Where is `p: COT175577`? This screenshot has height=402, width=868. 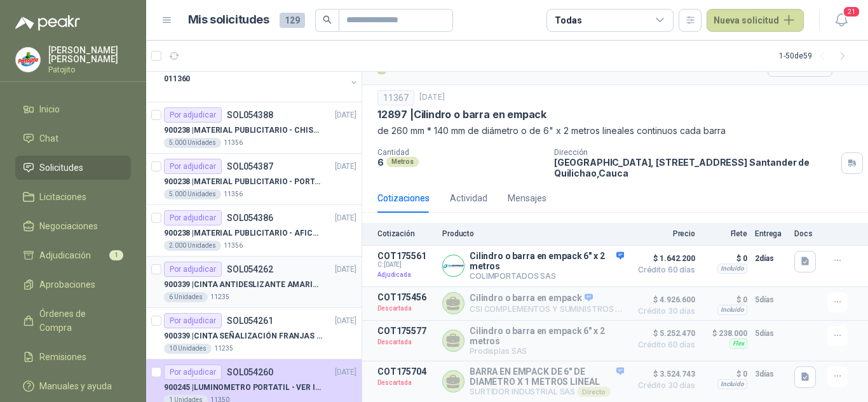
p: COT175577 is located at coordinates (406, 331).